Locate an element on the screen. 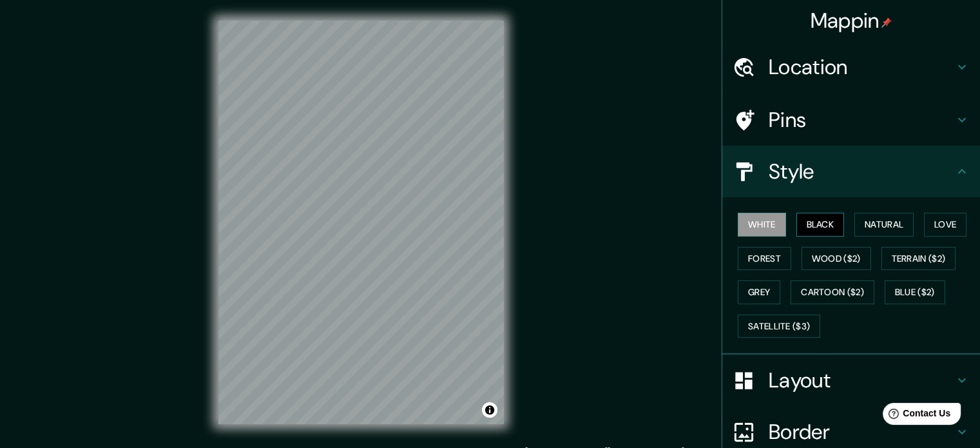 The width and height of the screenshot is (980, 448). button: Love is located at coordinates (946, 224).